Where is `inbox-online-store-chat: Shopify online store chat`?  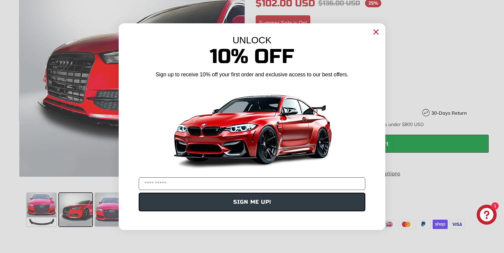 inbox-online-store-chat: Shopify online store chat is located at coordinates (487, 215).